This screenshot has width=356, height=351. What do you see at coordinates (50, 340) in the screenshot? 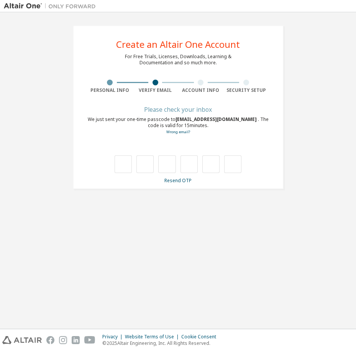
I see `img: facebook.svg` at bounding box center [50, 340].